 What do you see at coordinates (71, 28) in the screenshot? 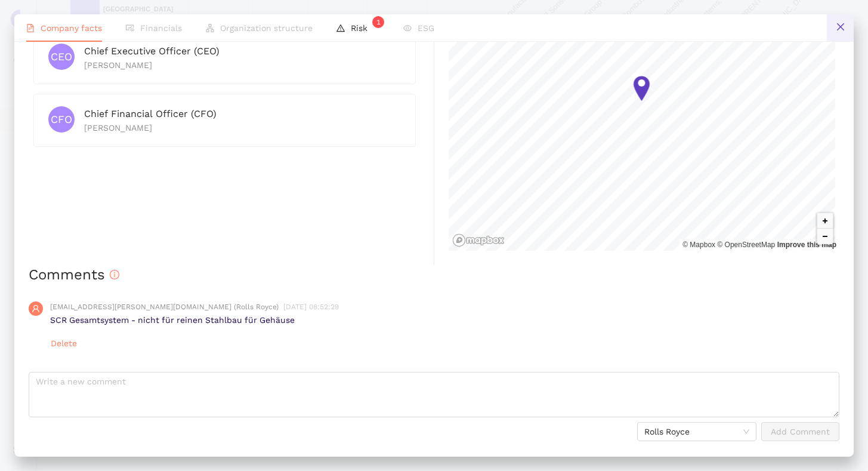
I see `span: Company facts` at bounding box center [71, 28].